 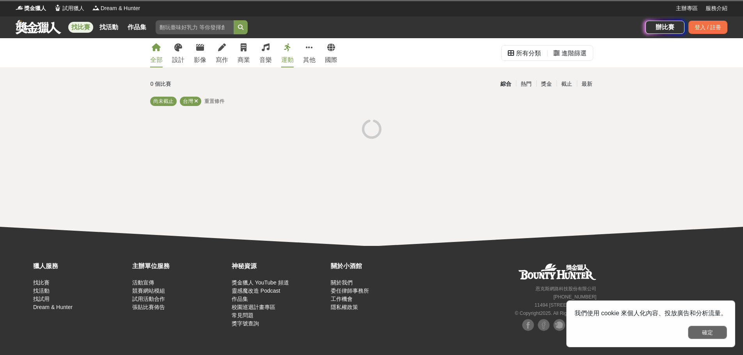 What do you see at coordinates (567, 84) in the screenshot?
I see `div: 截止` at bounding box center [567, 84].